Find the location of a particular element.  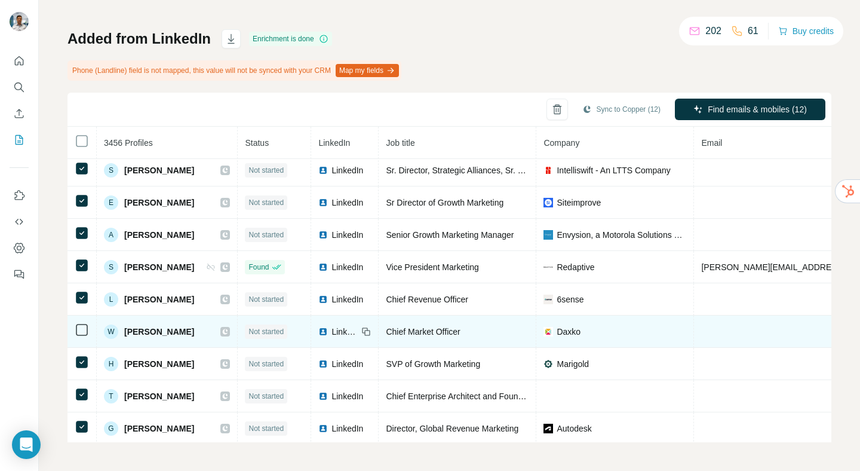

button: Use Surfe on LinkedIn is located at coordinates (19, 195).